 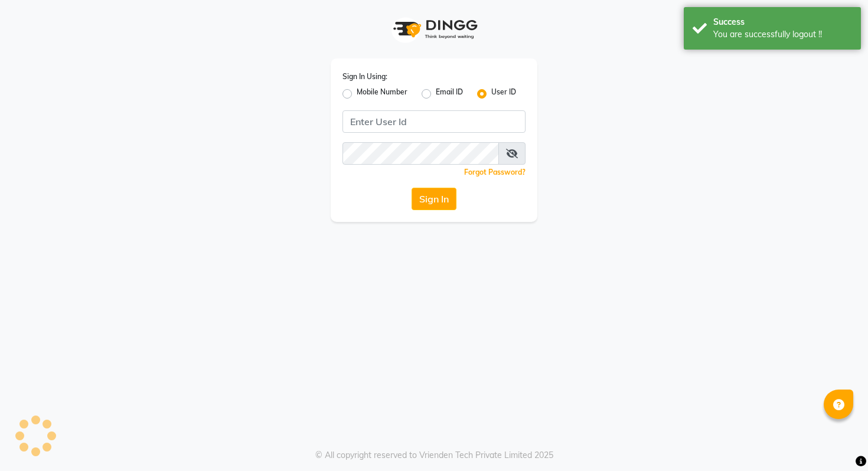 I want to click on label: User ID, so click(x=503, y=94).